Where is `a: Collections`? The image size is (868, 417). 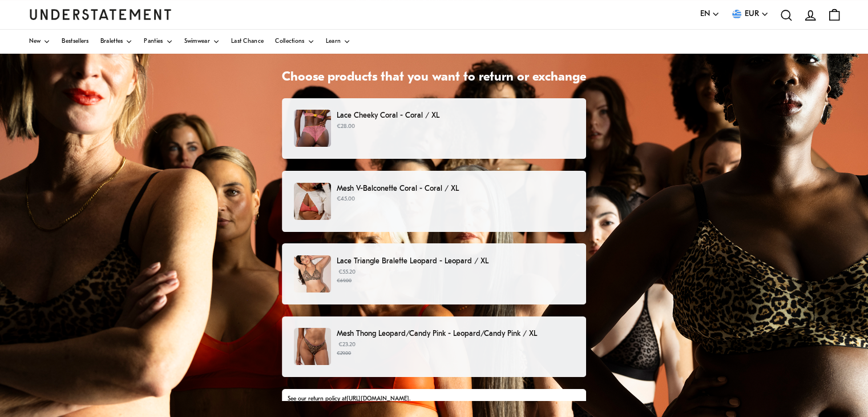
a: Collections is located at coordinates (295, 42).